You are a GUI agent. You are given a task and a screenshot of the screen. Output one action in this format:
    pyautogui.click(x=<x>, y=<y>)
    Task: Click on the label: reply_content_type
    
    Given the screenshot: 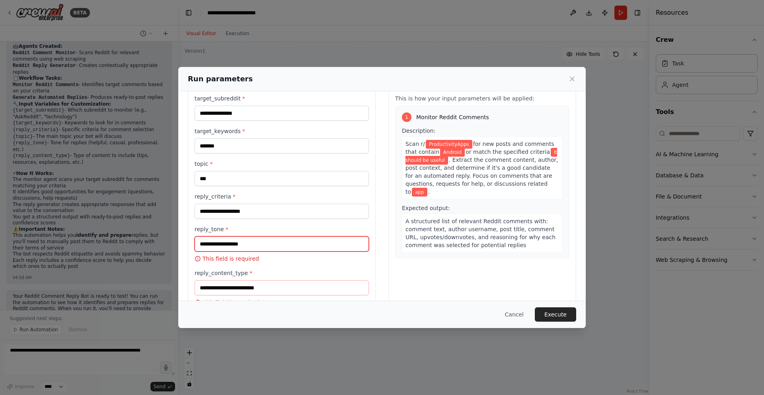 What is the action you would take?
    pyautogui.click(x=282, y=273)
    